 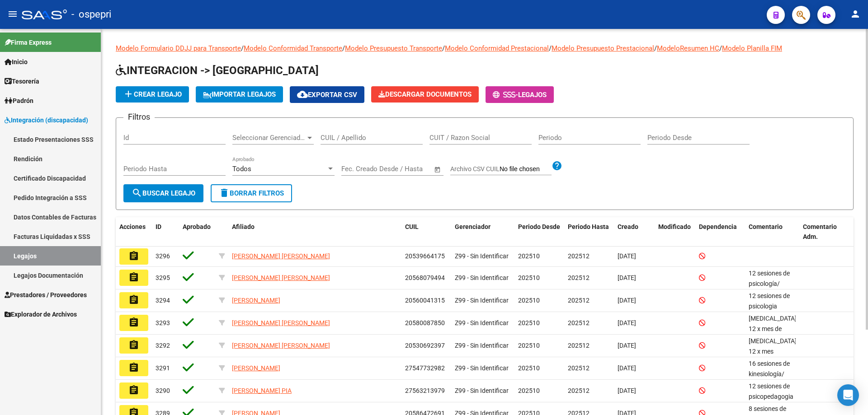 I want to click on span: 27547732982, so click(x=425, y=368).